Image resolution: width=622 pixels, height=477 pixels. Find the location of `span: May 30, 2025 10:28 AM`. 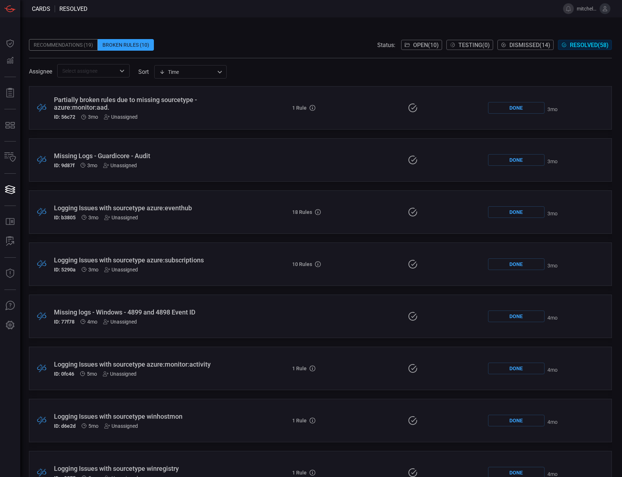

span: May 30, 2025 10:28 AM is located at coordinates (553, 318).